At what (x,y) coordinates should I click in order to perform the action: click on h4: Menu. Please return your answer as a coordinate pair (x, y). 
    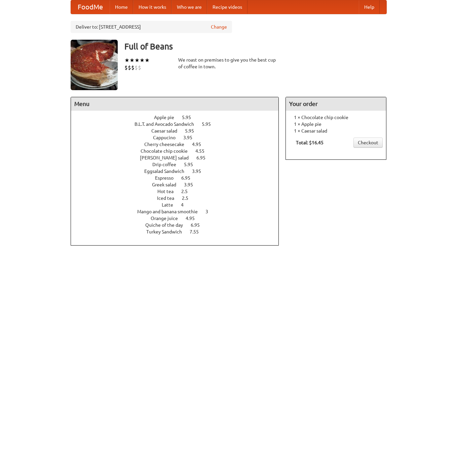
    Looking at the image, I should click on (175, 104).